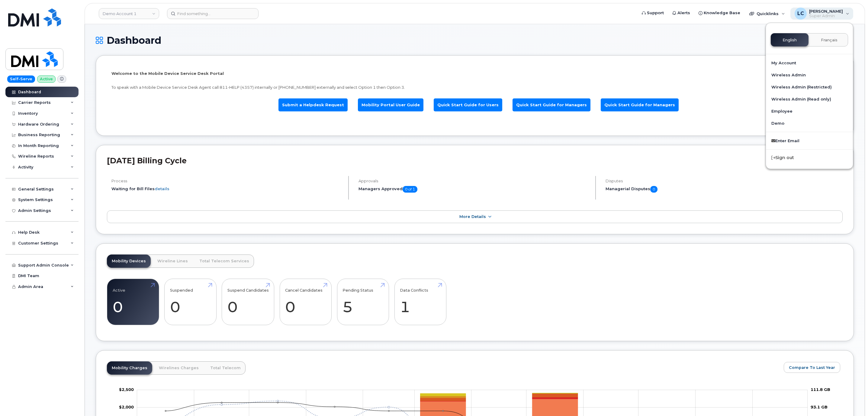 This screenshot has width=868, height=416. What do you see at coordinates (809, 63) in the screenshot?
I see `a: My Account` at bounding box center [809, 63].